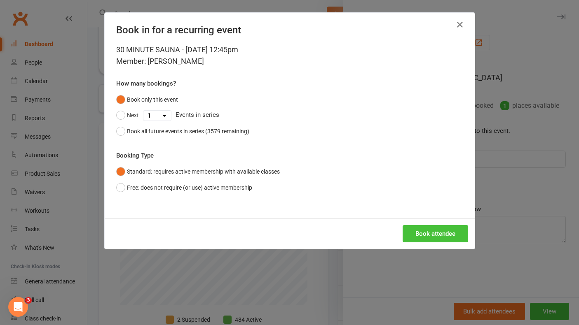 The width and height of the screenshot is (579, 325). What do you see at coordinates (460, 25) in the screenshot?
I see `button: Close` at bounding box center [460, 25].